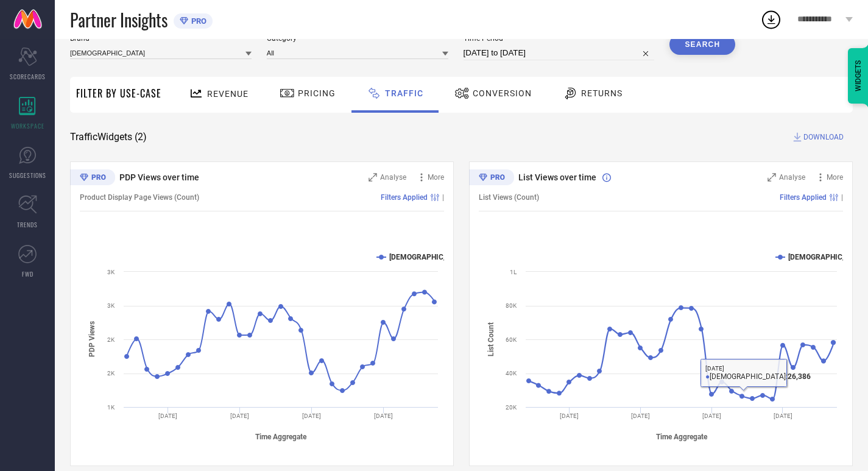  I want to click on span: Conversion, so click(502, 93).